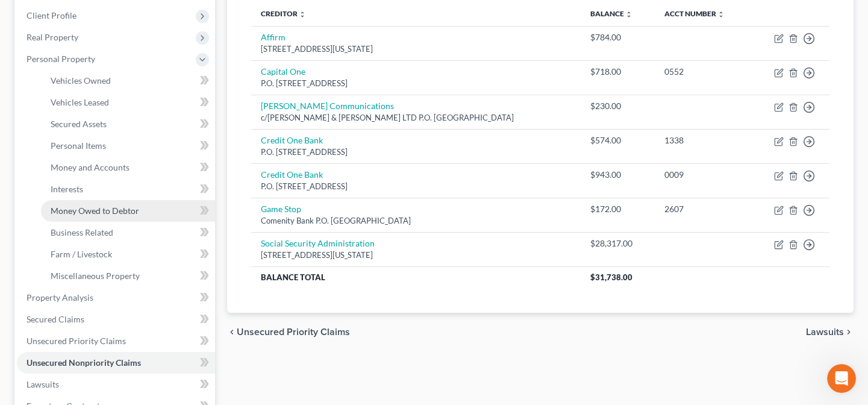  Describe the element at coordinates (84, 362) in the screenshot. I see `span: Unsecured Nonpriority Claims` at that location.